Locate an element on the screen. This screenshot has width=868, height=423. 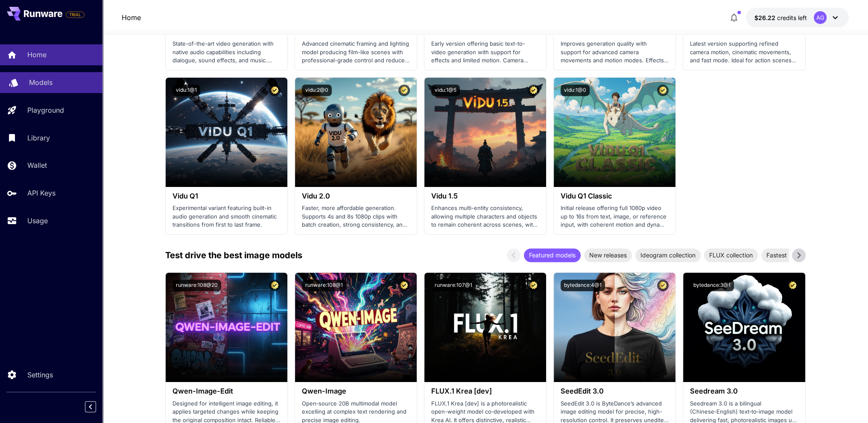
div: Fastest models is located at coordinates (787, 255).